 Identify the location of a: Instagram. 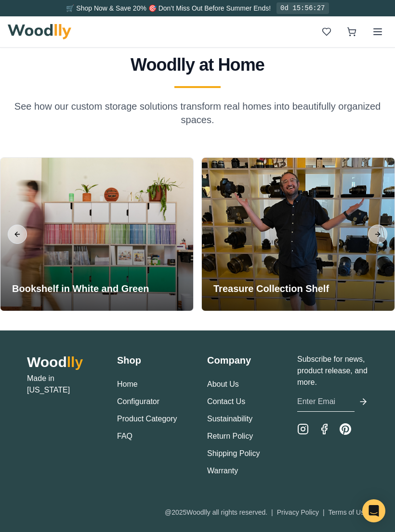
(303, 429).